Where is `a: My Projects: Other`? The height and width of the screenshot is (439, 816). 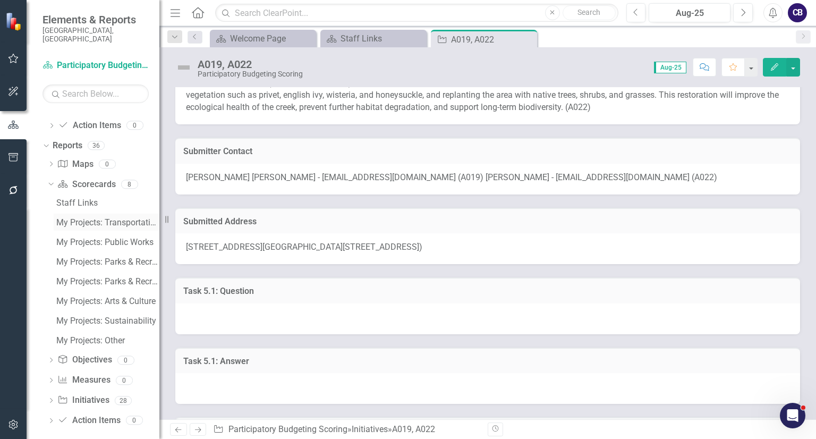 a: My Projects: Other is located at coordinates (106, 340).